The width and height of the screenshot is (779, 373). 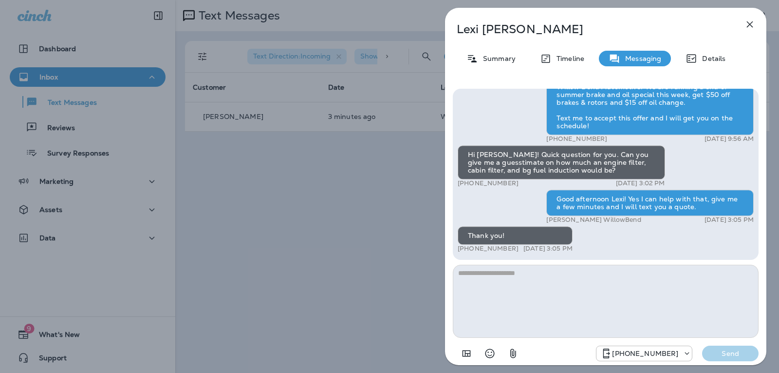 I want to click on div: +1 (813) 497-4455, so click(x=644, y=353).